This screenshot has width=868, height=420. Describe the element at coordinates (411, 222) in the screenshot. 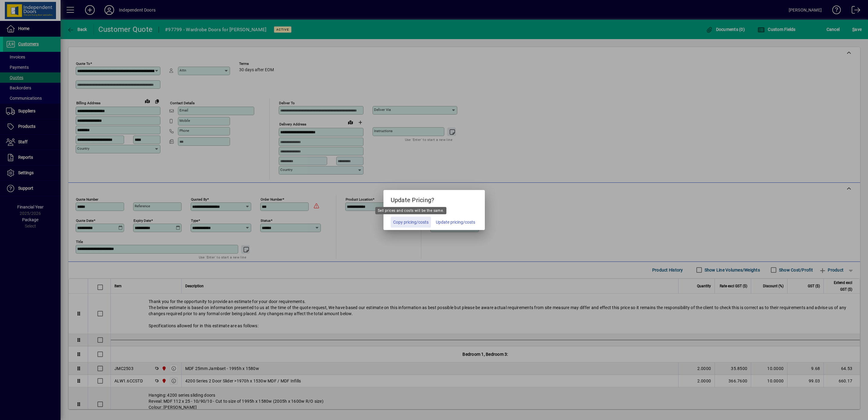

I see `span: Copy pricing/costs` at that location.